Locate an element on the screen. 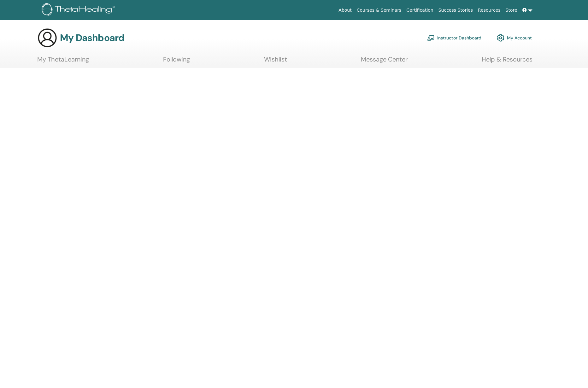 The height and width of the screenshot is (388, 588). img: cog.svg is located at coordinates (500, 38).